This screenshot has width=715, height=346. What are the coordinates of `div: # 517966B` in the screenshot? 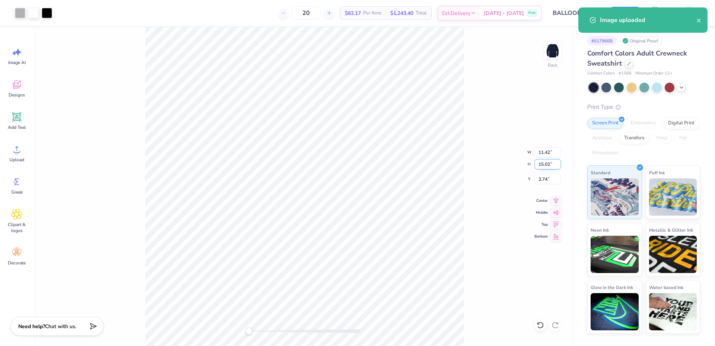 It's located at (602, 41).